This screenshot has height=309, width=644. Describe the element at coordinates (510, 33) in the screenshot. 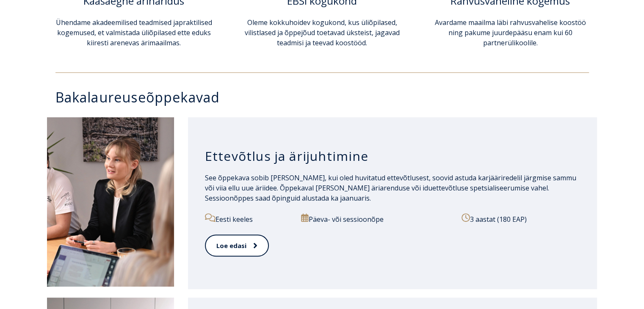

I see `p: Avardame maailma läbi rahvusvahelise koostöö ning pakume juurdepääsu enam kui 60 partnerülikoolile.` at that location.